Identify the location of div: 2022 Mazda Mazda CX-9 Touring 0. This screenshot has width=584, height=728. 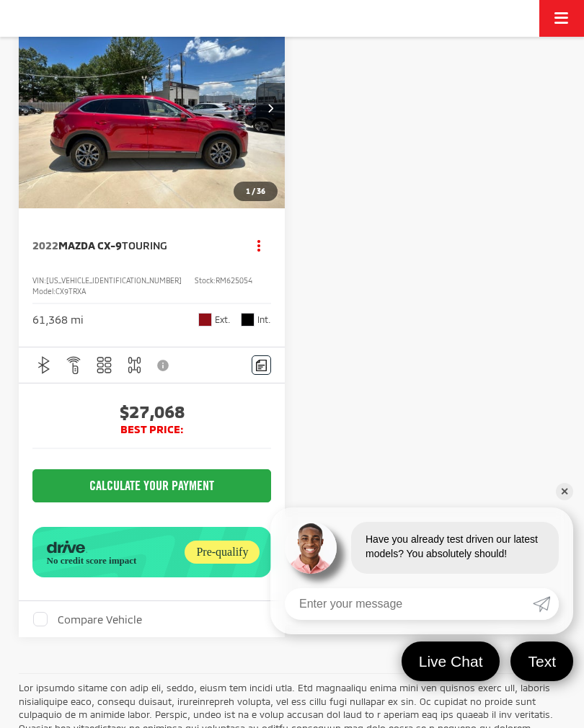
(152, 108).